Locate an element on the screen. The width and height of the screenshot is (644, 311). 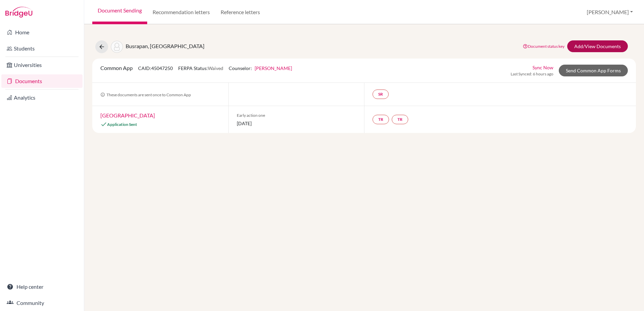
a: Help center is located at coordinates (42, 287).